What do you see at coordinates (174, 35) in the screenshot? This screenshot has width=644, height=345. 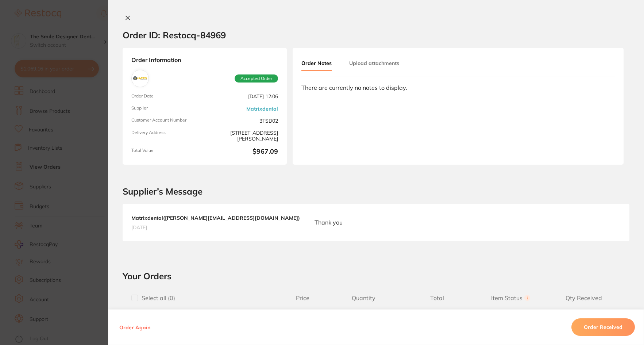 I see `h2: Order ID: Restocq- 84969` at bounding box center [174, 35].